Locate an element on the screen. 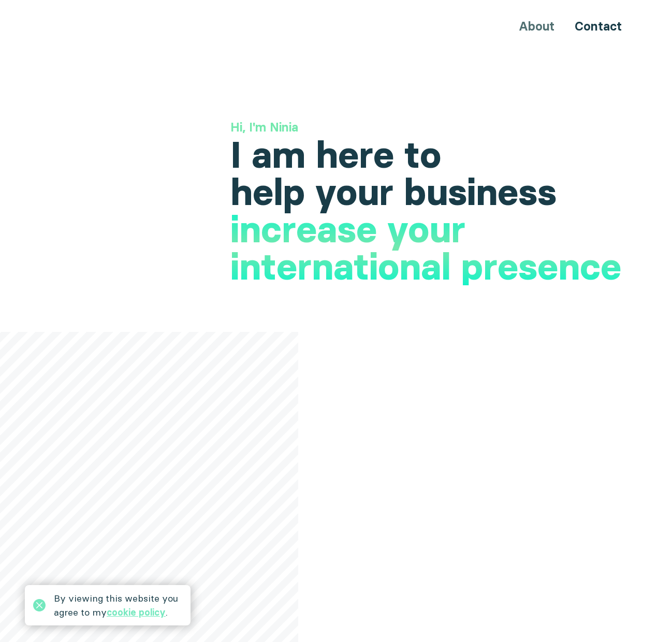  h1: I am here to help your business is located at coordinates (434, 174).